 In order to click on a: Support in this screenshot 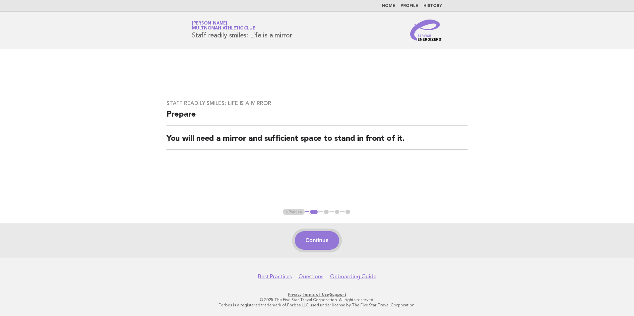, I will do `click(338, 295)`.